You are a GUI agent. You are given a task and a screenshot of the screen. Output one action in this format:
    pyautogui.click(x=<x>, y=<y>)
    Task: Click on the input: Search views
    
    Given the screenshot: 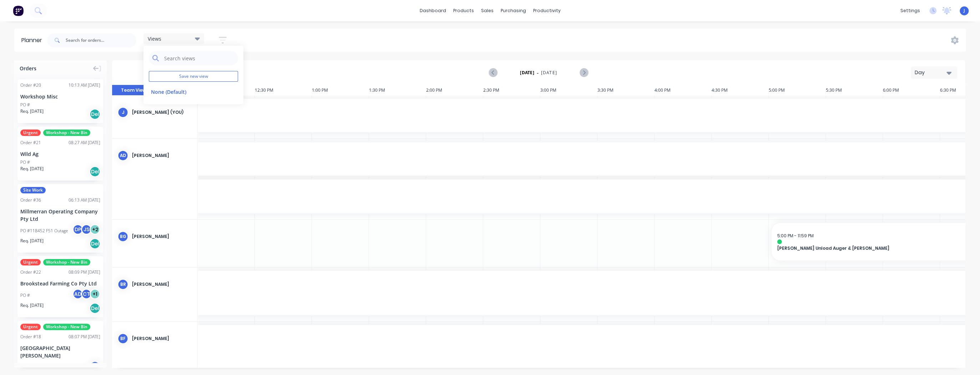 What is the action you would take?
    pyautogui.click(x=199, y=58)
    